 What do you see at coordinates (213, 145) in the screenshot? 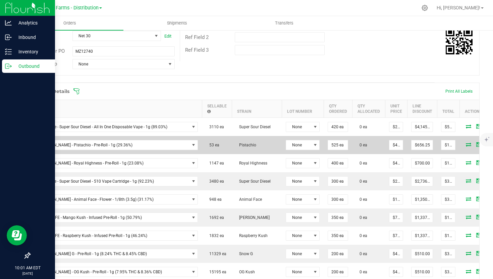
I see `span: 53 ea` at bounding box center [213, 145].